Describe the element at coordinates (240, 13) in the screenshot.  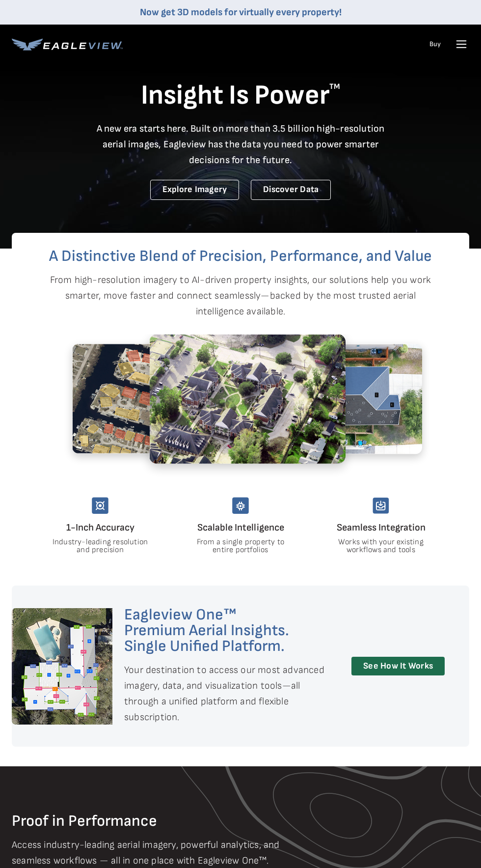
I see `a: Now get 3D models for virtually every property!` at that location.